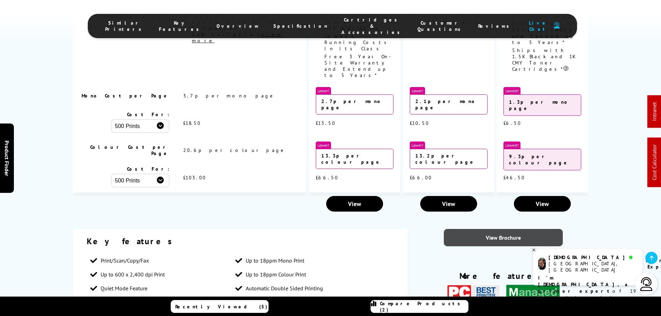  What do you see at coordinates (544, 60) in the screenshot?
I see `span: Ships with 1.5K Black and 1K CMY Toner Cartridges*` at bounding box center [544, 60].